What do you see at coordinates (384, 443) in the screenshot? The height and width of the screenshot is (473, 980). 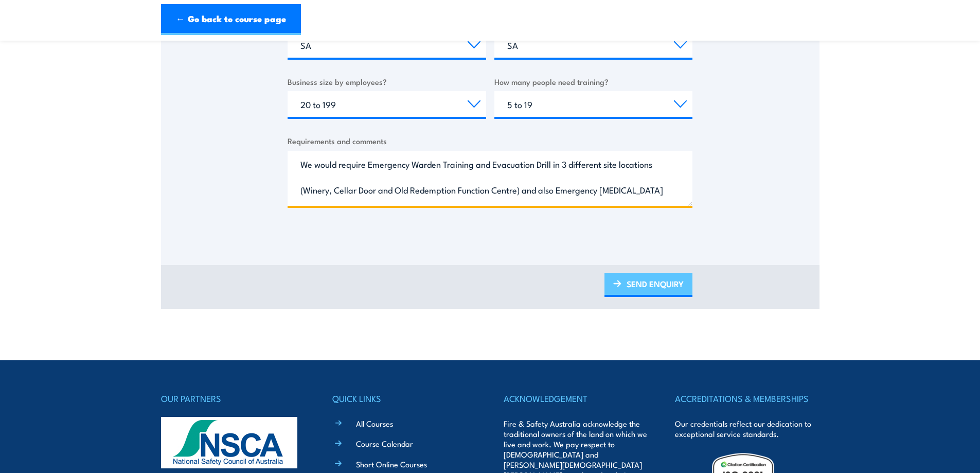 I see `a: Course Calendar` at bounding box center [384, 443].